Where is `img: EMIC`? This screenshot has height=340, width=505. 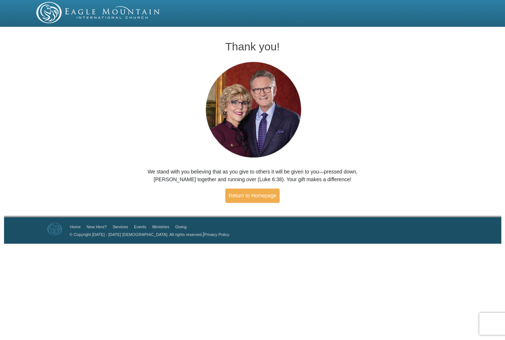 img: EMIC is located at coordinates (98, 12).